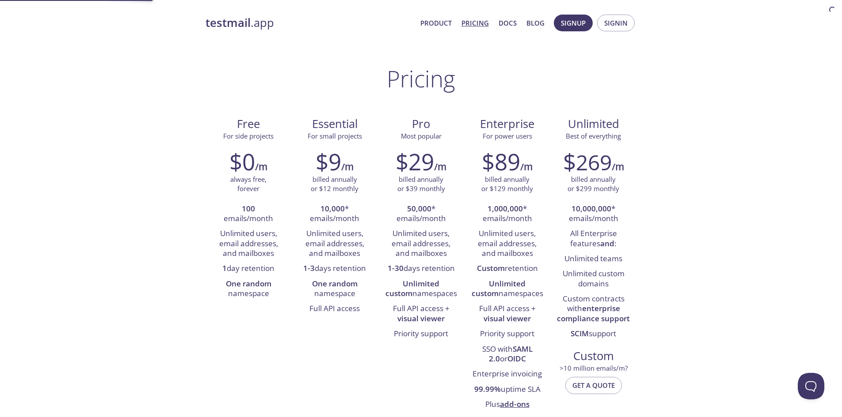 The width and height of the screenshot is (842, 417). What do you see at coordinates (593, 279) in the screenshot?
I see `li: Unlimited custom domains` at bounding box center [593, 279].